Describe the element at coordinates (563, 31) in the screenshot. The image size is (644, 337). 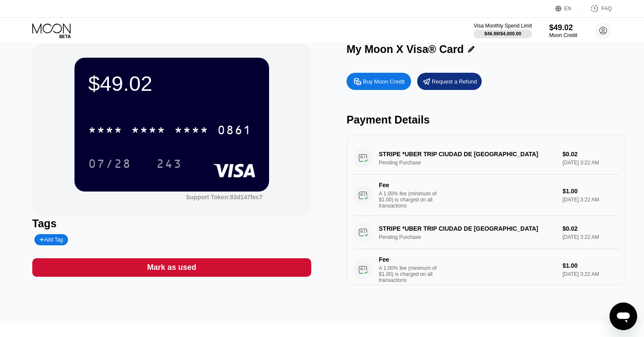
I see `div: $49.02Moon Credit` at that location.